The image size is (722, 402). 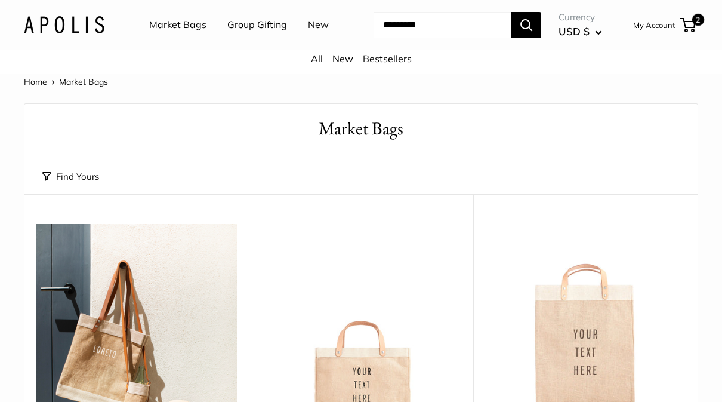 I want to click on a: Bestsellers, so click(x=387, y=58).